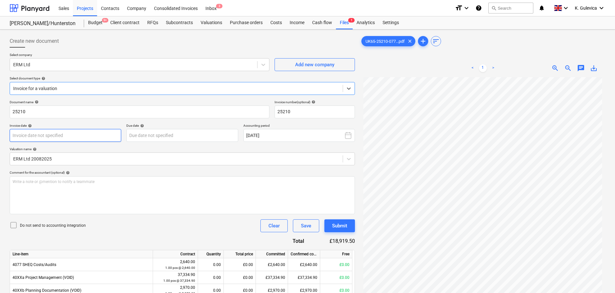  Describe the element at coordinates (599, 277) in the screenshot. I see `div: Chat Widget` at that location.